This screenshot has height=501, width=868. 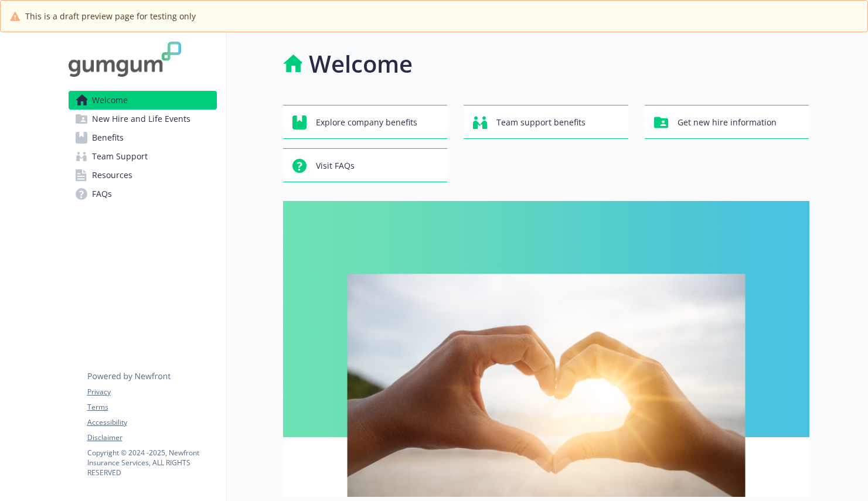 I want to click on span: Get new hire information, so click(x=727, y=122).